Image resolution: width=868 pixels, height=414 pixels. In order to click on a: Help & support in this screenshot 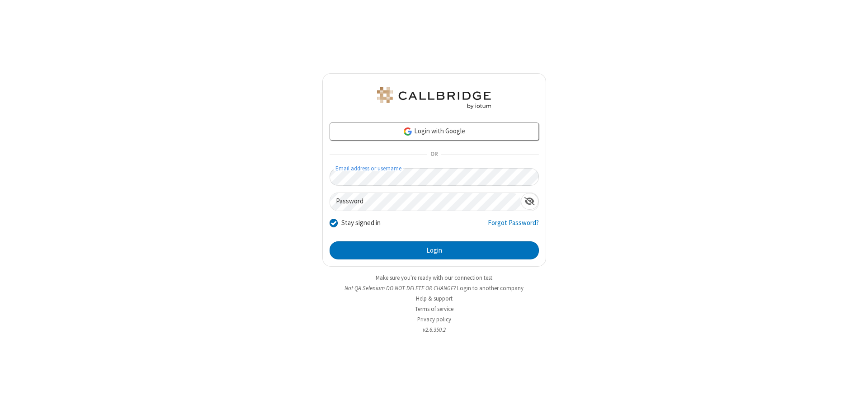, I will do `click(434, 298)`.